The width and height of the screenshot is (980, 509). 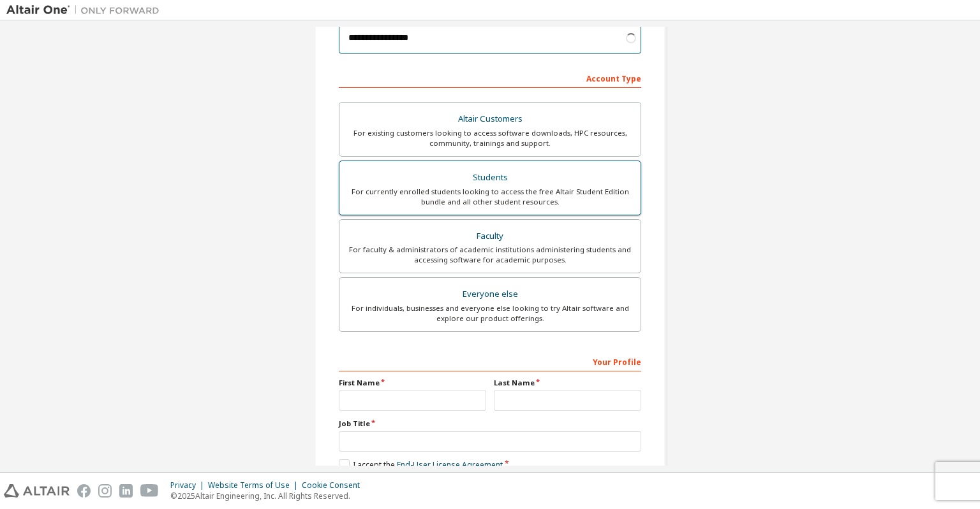 What do you see at coordinates (412, 383) in the screenshot?
I see `label: First Name` at bounding box center [412, 383].